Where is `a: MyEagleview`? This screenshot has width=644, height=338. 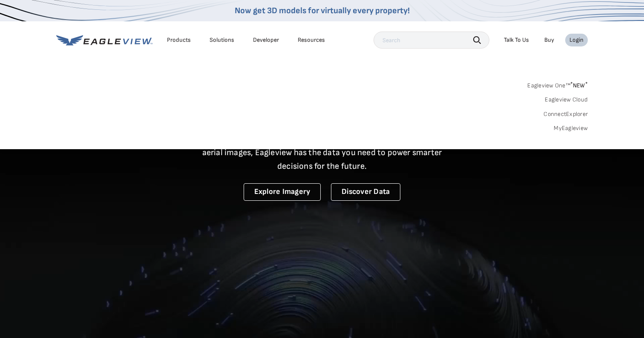
a: MyEagleview is located at coordinates (571, 128).